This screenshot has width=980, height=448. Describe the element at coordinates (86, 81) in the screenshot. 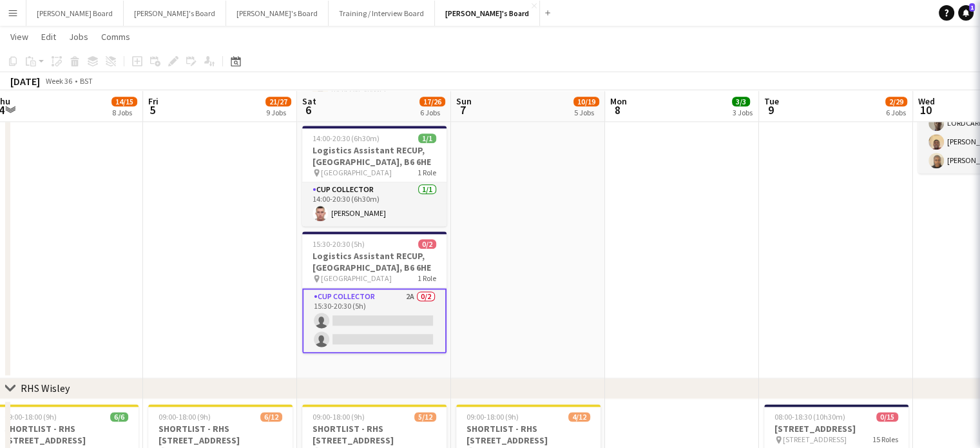

I see `div: BST` at that location.